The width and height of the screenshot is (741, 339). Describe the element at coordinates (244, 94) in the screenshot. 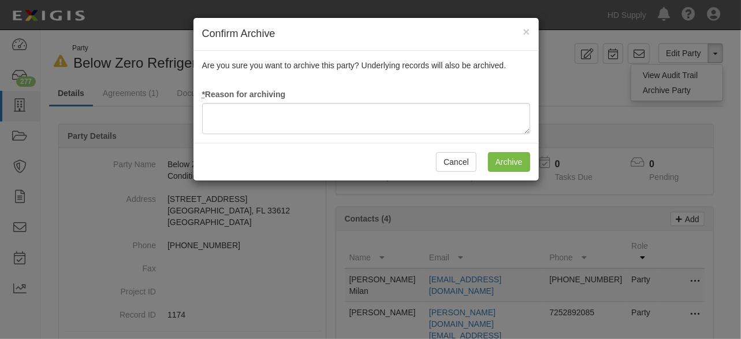

I see `label: Reason for archiving` at that location.